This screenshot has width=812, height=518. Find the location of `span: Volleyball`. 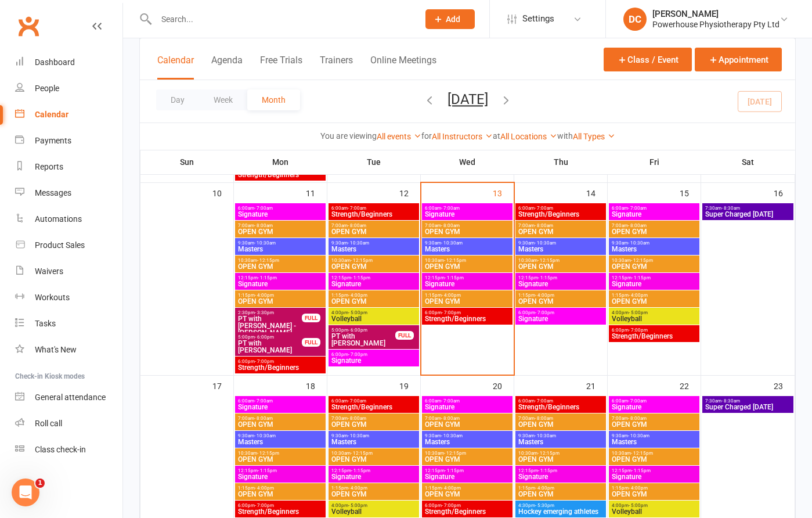

span: Volleyball is located at coordinates (654, 319).